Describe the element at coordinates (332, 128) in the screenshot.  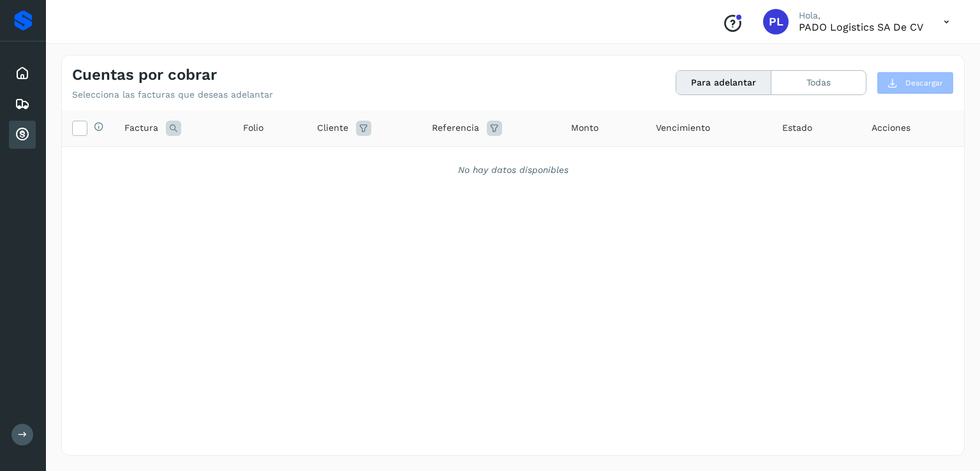
I see `span: Cliente` at that location.